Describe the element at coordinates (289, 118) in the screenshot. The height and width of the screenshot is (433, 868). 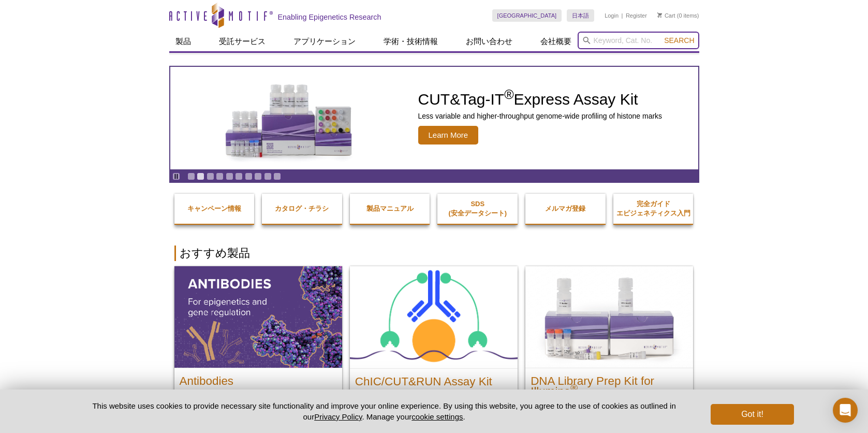
I see `img: CUT&Tag-IT Express Assay Kit` at that location.